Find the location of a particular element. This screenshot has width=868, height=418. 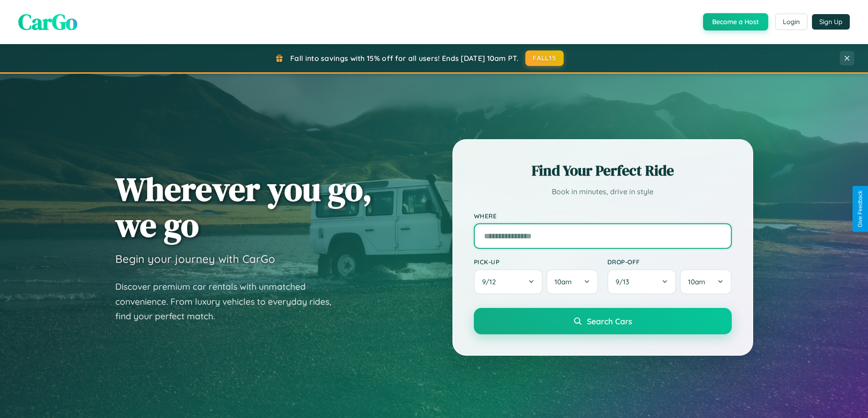

p: Book in minutes, drive in style is located at coordinates (603, 192).